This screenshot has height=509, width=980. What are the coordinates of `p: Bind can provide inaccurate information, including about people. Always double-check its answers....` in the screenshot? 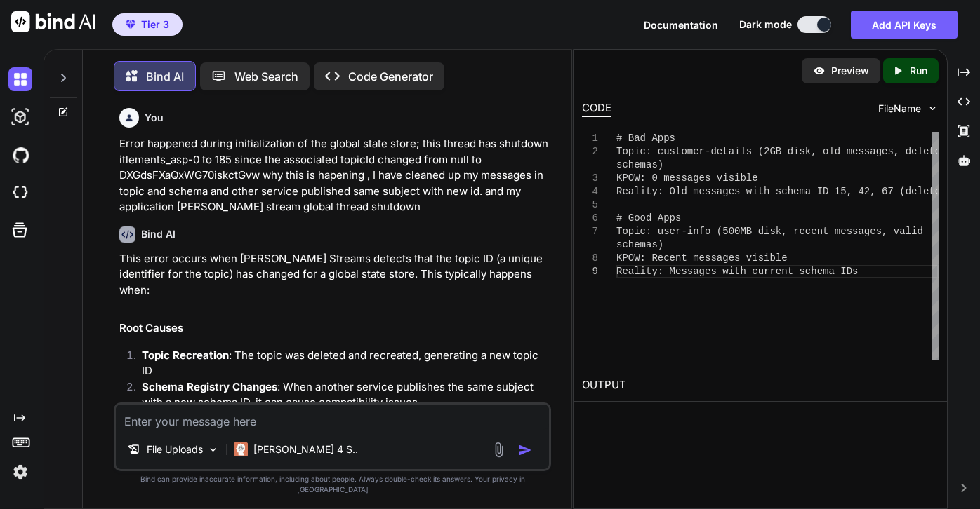 It's located at (332, 485).